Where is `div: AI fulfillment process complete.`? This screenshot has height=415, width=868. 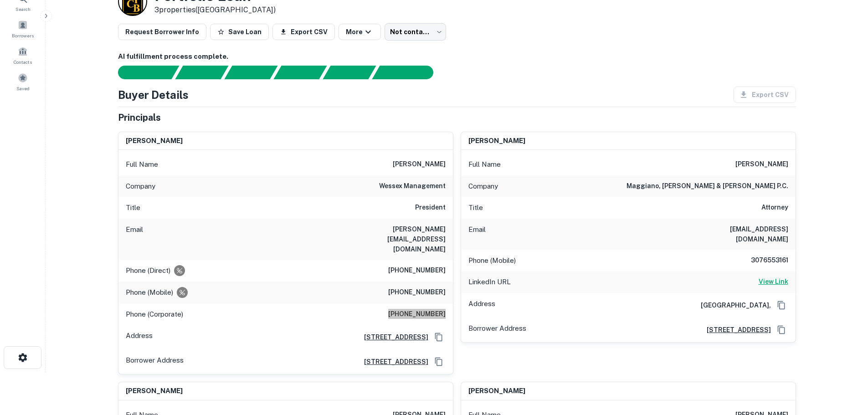 div: AI fulfillment process complete. is located at coordinates (409, 72).